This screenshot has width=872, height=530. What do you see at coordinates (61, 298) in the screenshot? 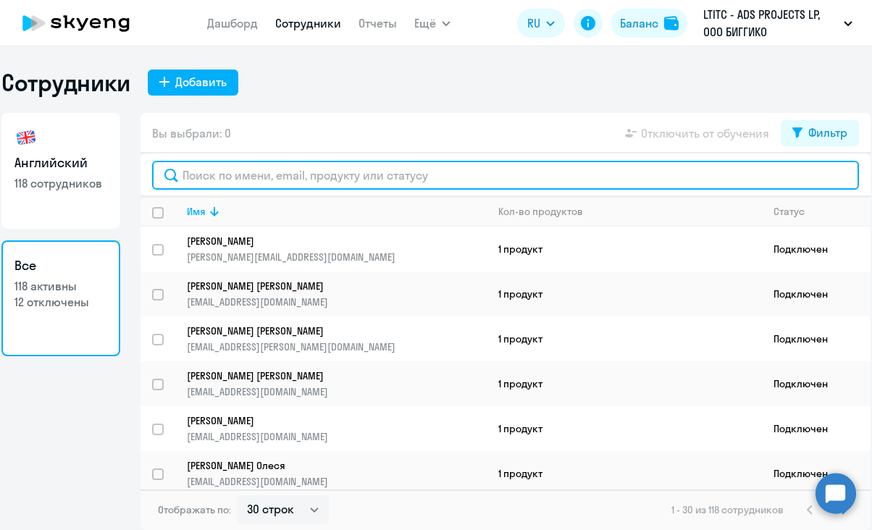
I see `a: Все118 активны12 отключены` at bounding box center [61, 298].